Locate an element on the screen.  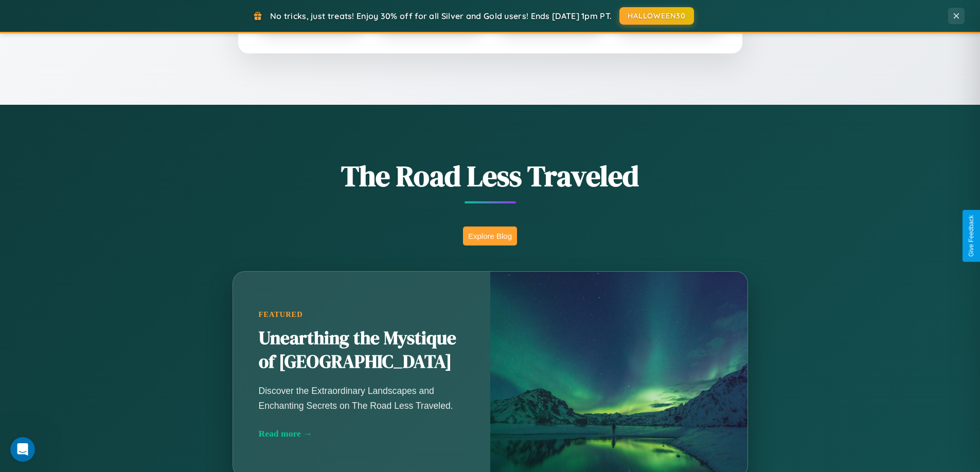
p: Discover the Extraordinary Landscapes and Enchanting Secrets on The Road Less Traveled. is located at coordinates (361, 398).